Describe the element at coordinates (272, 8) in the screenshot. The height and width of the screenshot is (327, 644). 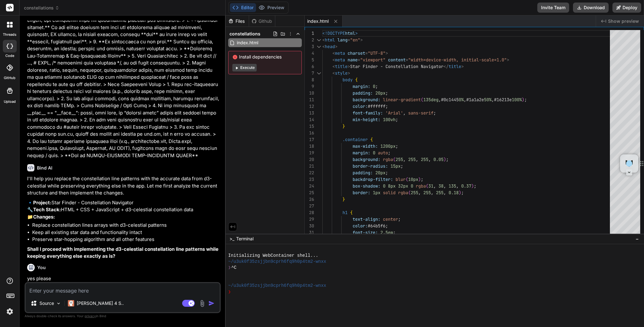
I see `button: Preview` at that location.